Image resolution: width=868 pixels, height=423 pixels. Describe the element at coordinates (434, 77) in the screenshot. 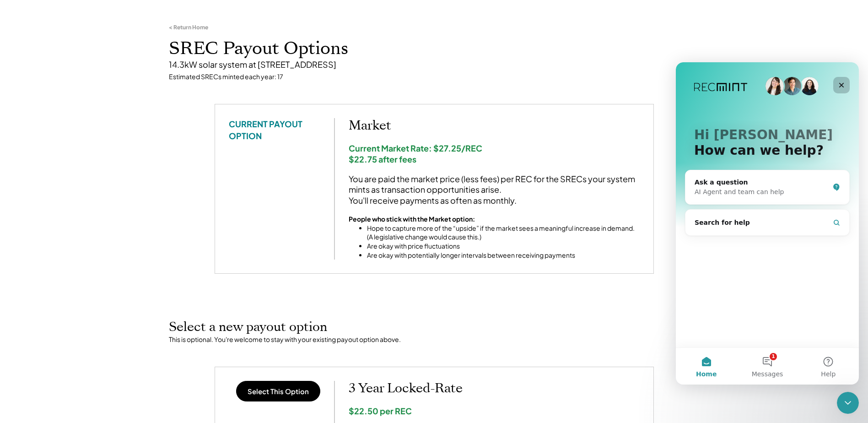

I see `div: Estimated SRECs minted each year: 17` at that location.